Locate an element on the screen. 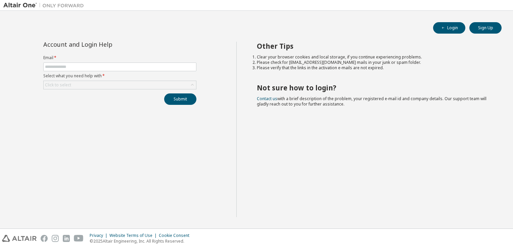 The width and height of the screenshot is (513, 248). img: facebook.svg is located at coordinates (44, 238).